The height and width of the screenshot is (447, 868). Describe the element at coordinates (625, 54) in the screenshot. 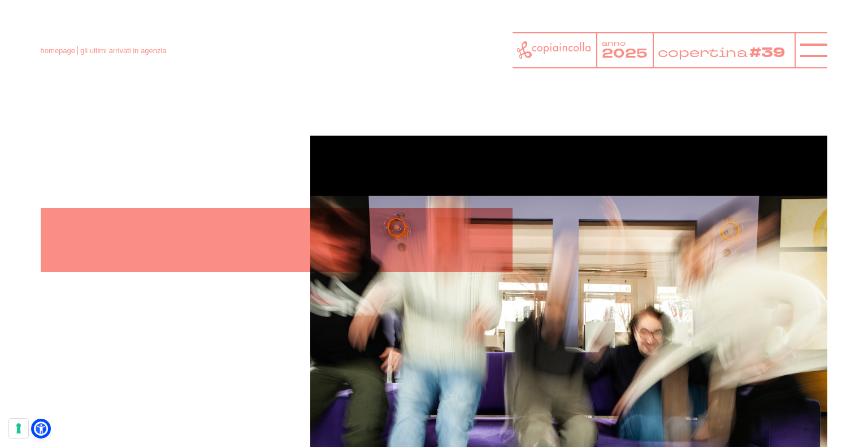

I see `tspan: 2025` at that location.